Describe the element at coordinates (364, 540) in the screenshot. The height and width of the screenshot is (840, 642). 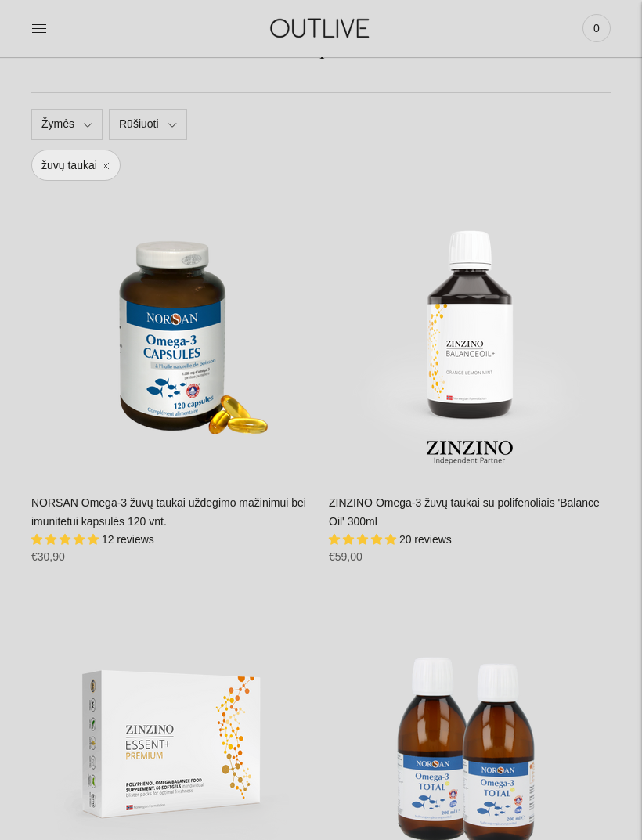
I see `span: 4.75 stars` at that location.